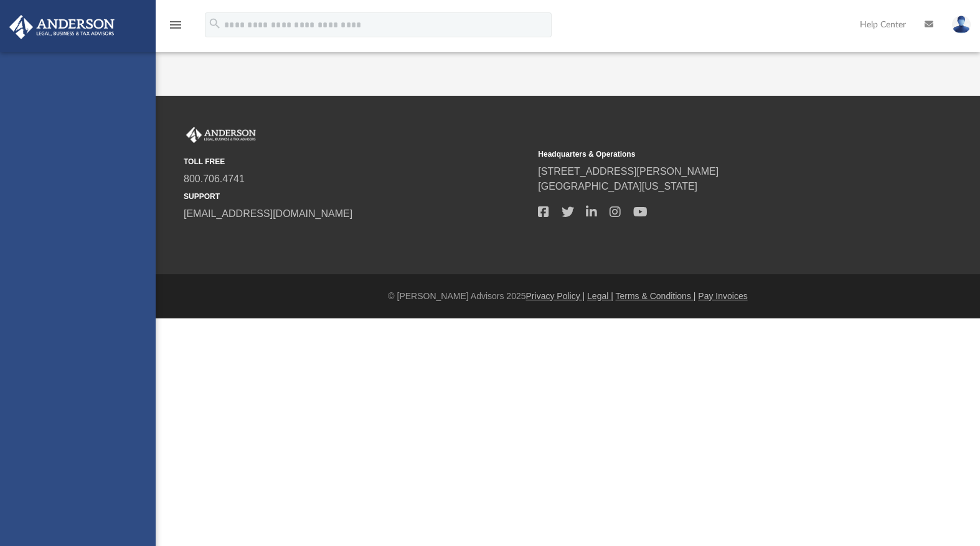  I want to click on small: TOLL FREE, so click(356, 162).